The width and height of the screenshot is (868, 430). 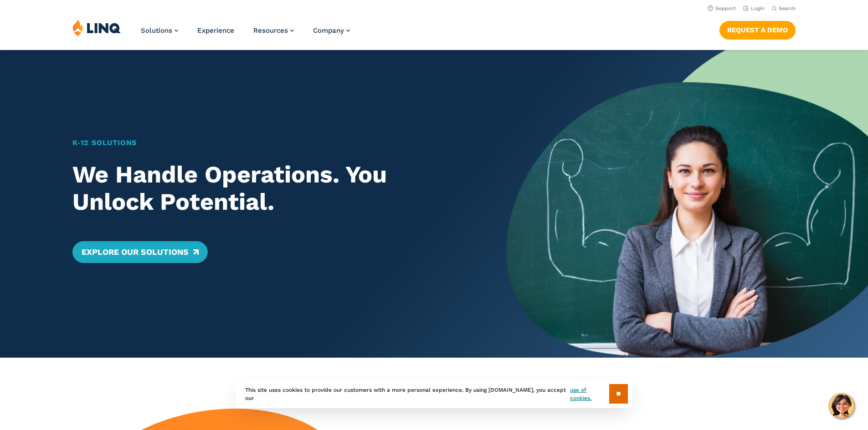 What do you see at coordinates (687, 204) in the screenshot?
I see `img: Home Banner` at bounding box center [687, 204].